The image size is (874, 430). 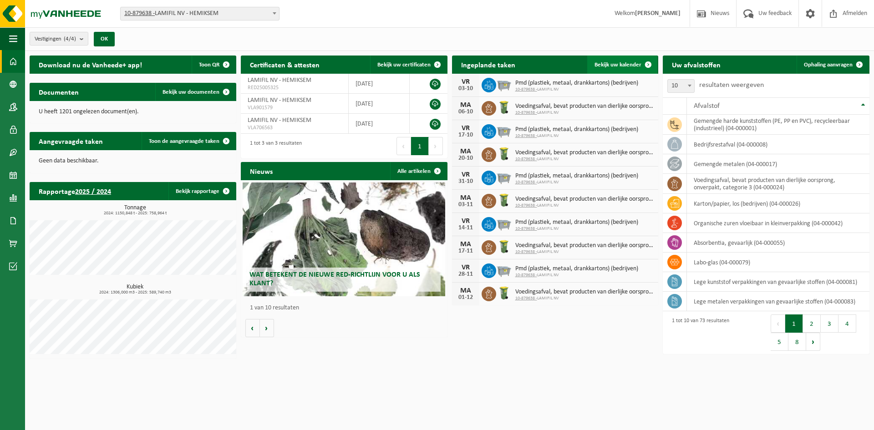 I want to click on td: organische zuren vloeibaar in kleinverpakking (04-000042), so click(x=778, y=223).